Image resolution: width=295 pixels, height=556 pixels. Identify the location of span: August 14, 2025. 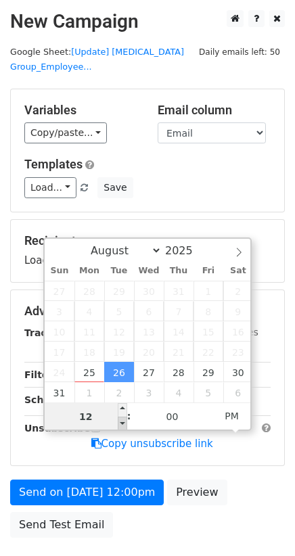
(178, 331).